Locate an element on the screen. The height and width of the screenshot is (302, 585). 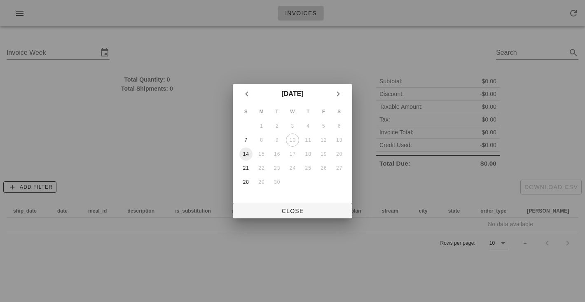
button: 14 is located at coordinates (246, 154).